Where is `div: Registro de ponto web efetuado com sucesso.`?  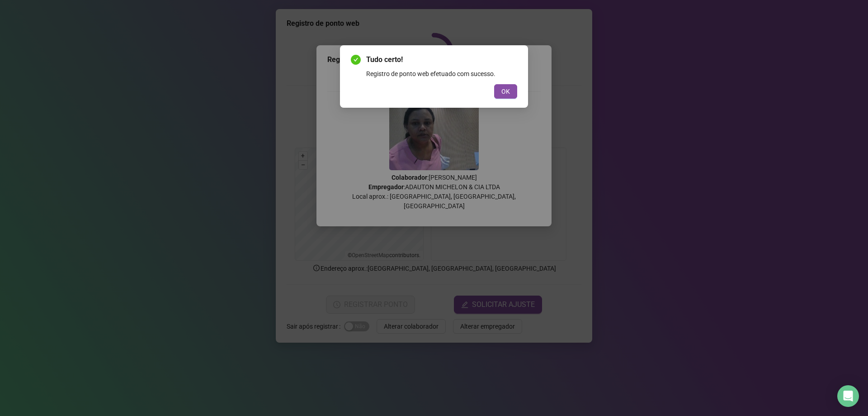
div: Registro de ponto web efetuado com sucesso. is located at coordinates (442, 73).